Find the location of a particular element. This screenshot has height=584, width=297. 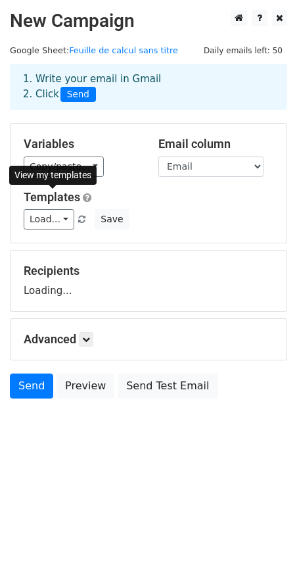

h5: Recipients is located at coordinates (149, 271).